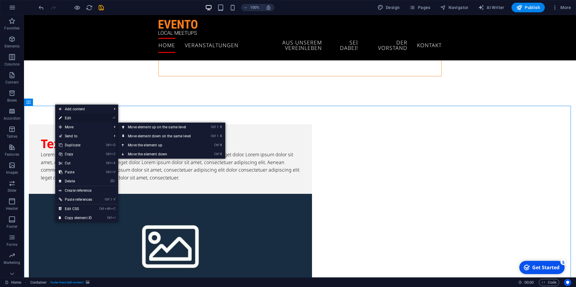 Image resolution: width=576 pixels, height=287 pixels. Describe the element at coordinates (420, 8) in the screenshot. I see `button: Pages` at that location.